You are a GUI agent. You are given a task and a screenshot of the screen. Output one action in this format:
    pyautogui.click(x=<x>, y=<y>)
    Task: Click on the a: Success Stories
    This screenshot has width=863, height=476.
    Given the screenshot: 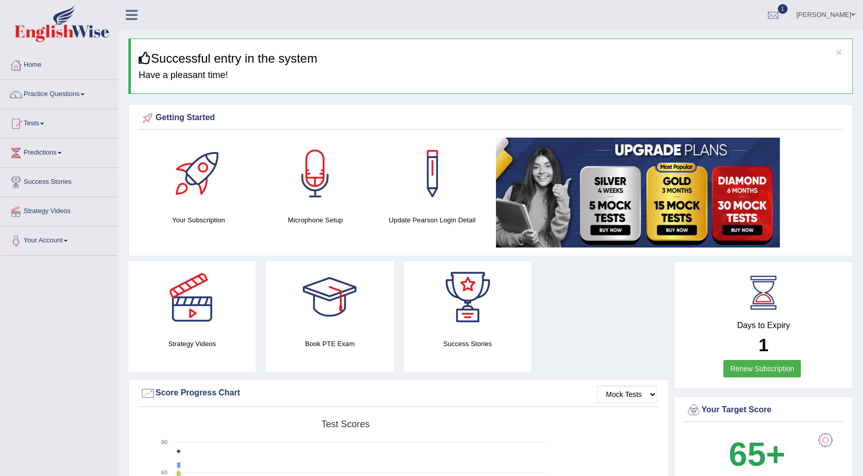 What is the action you would take?
    pyautogui.click(x=59, y=181)
    